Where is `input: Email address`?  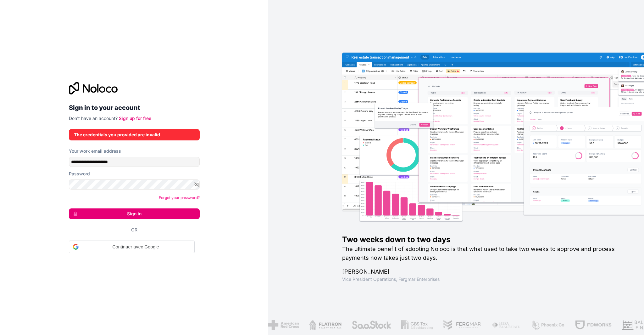
input: Email address is located at coordinates (134, 162).